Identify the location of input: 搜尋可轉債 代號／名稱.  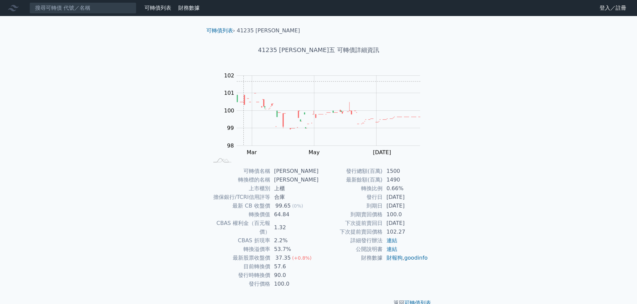
(83, 8).